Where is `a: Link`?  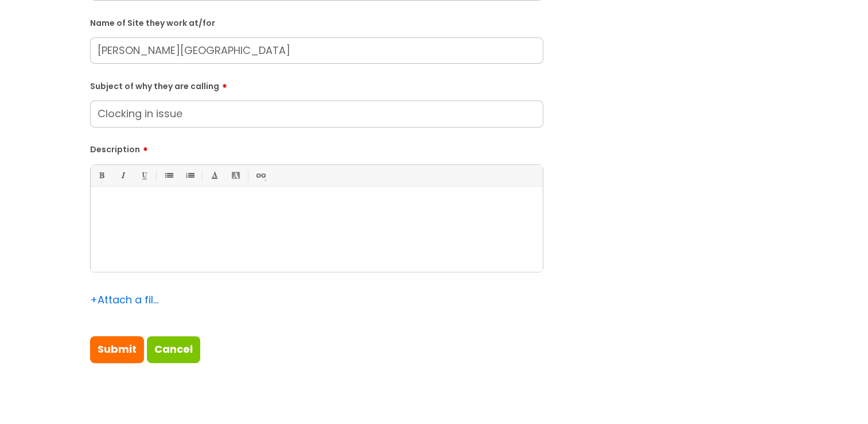
a: Link is located at coordinates (260, 175).